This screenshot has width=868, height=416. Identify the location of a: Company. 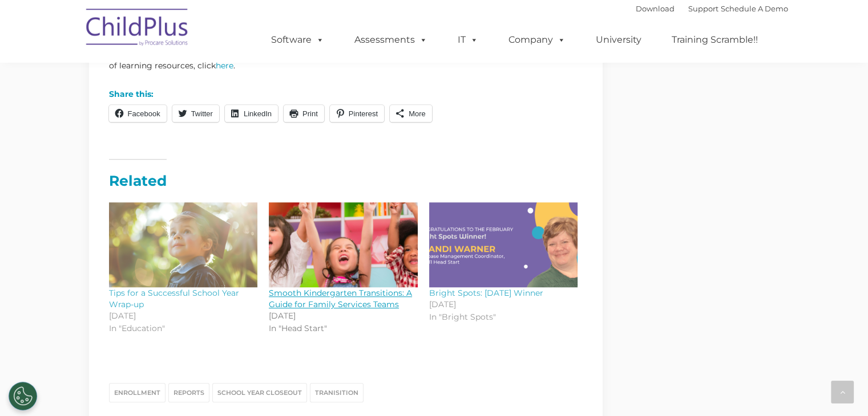
(537, 40).